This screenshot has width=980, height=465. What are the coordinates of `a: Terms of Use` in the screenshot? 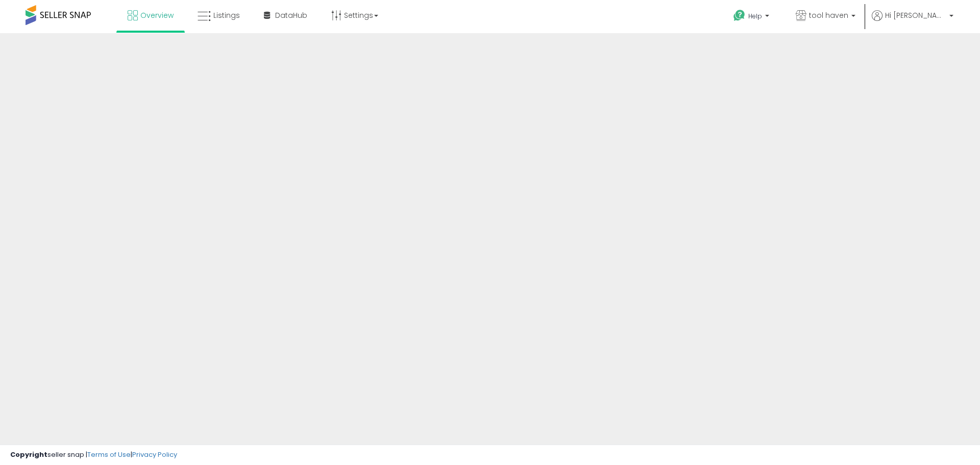 It's located at (109, 454).